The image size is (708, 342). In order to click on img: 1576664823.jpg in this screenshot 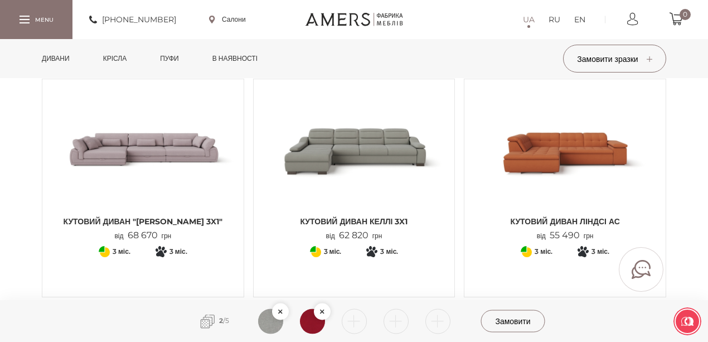, I will do `click(270, 320)`.